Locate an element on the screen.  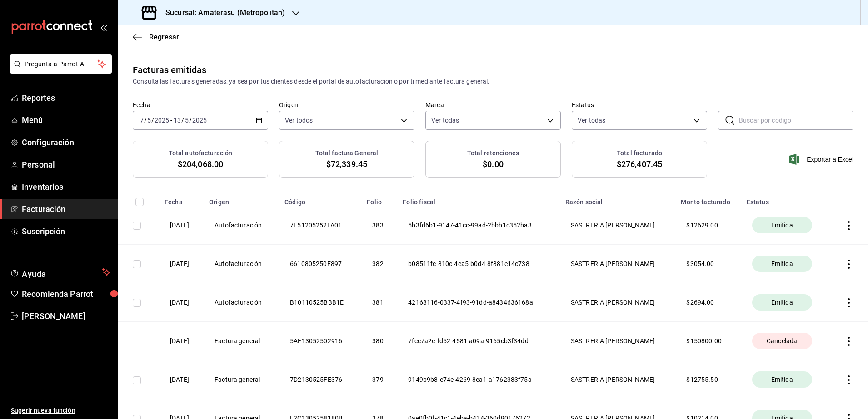
label: Estatus is located at coordinates (640, 105).